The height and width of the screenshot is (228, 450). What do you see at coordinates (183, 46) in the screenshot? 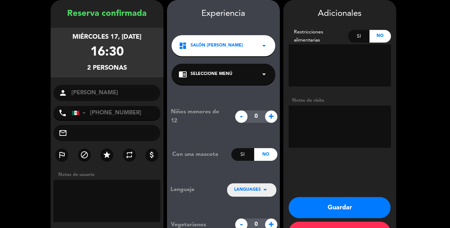
I see `i: dashboard` at bounding box center [183, 46].